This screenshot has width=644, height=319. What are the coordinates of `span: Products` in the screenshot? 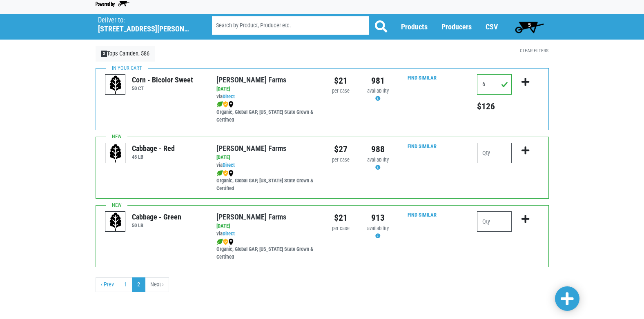 It's located at (414, 27).